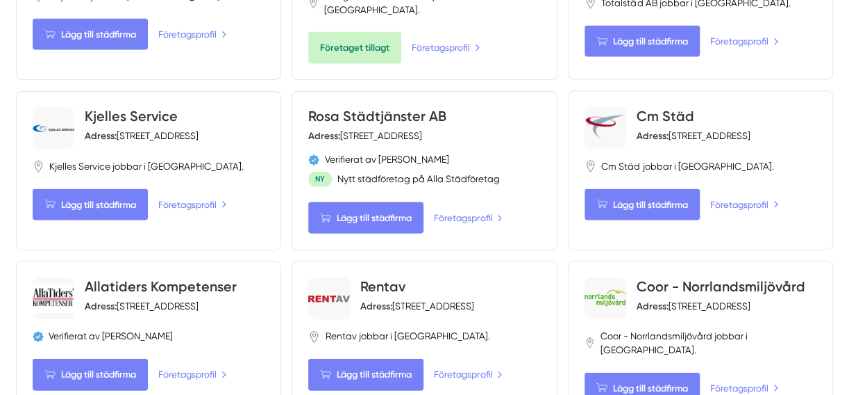 This screenshot has height=395, width=849. I want to click on a: Rentav, so click(383, 286).